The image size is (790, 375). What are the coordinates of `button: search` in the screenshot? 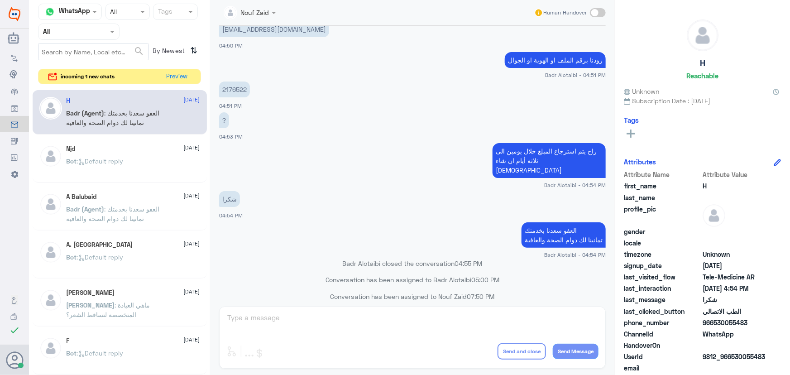 It's located at (139, 51).